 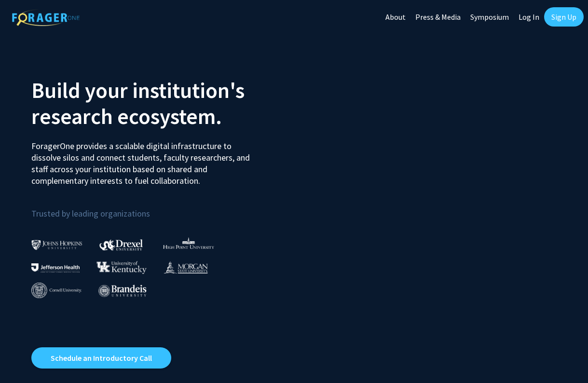 What do you see at coordinates (57, 244) in the screenshot?
I see `img: Johns Hopkins University` at bounding box center [57, 244].